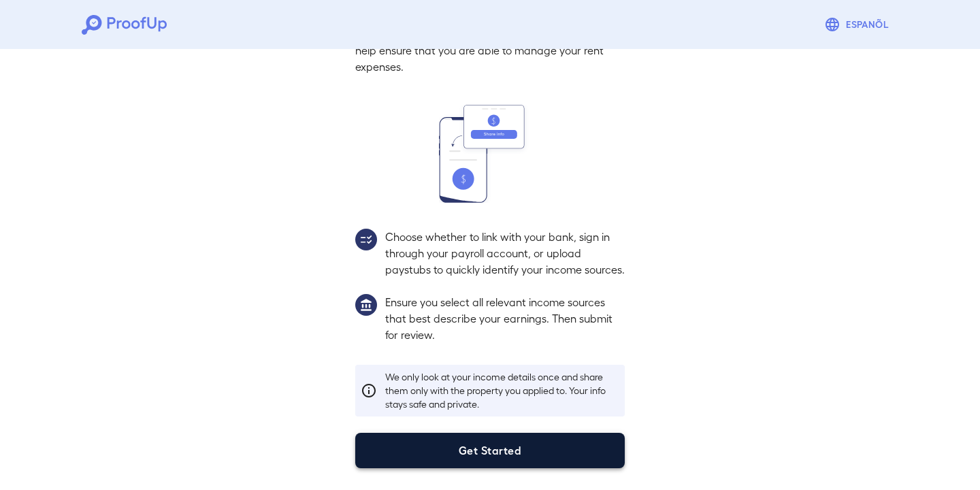 Image resolution: width=980 pixels, height=490 pixels. Describe the element at coordinates (366, 305) in the screenshot. I see `img: group1.svg` at that location.